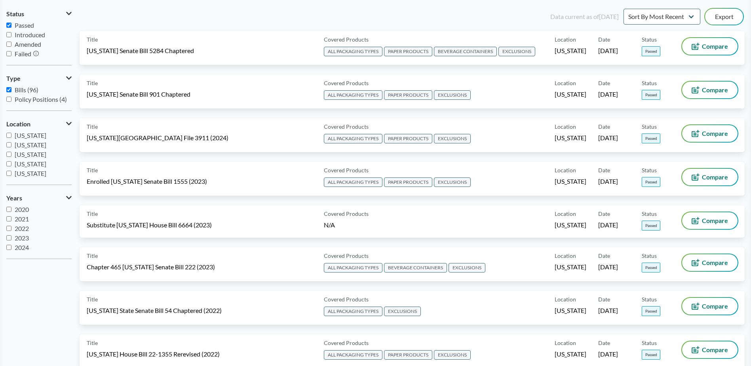  Describe the element at coordinates (9, 99) in the screenshot. I see `input: Policy Positions (4)` at that location.